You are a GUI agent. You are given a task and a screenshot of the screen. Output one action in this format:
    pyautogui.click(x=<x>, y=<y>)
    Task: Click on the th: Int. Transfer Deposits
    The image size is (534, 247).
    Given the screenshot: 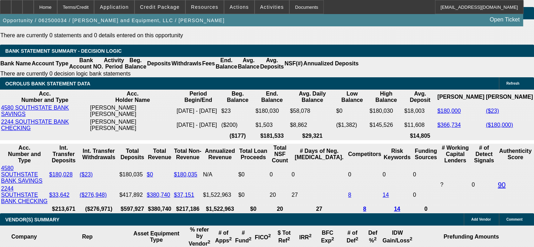 What is the action you would take?
    pyautogui.click(x=63, y=154)
    